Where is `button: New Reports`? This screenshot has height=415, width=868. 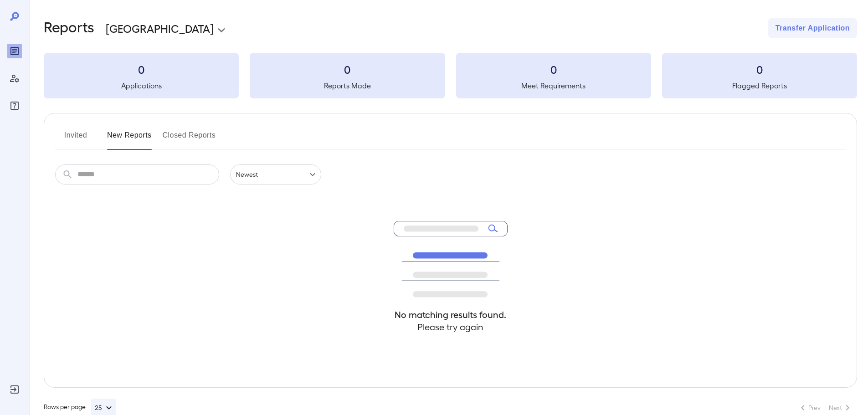 button: New Reports is located at coordinates (130, 139).